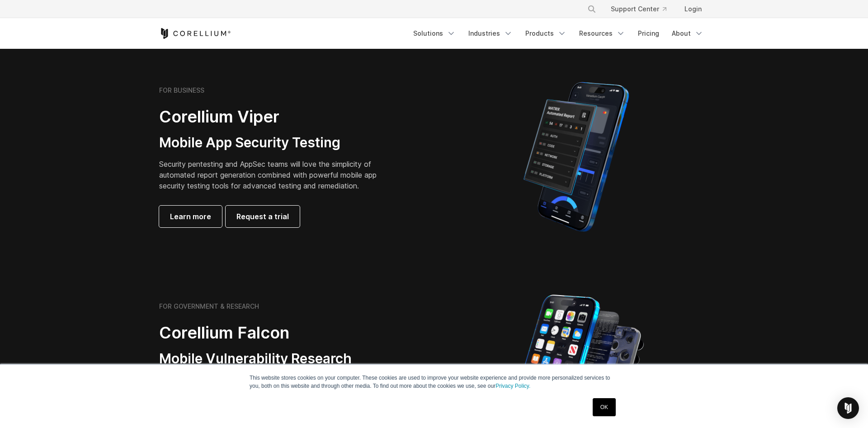  I want to click on a: Privacy Policy., so click(513, 386).